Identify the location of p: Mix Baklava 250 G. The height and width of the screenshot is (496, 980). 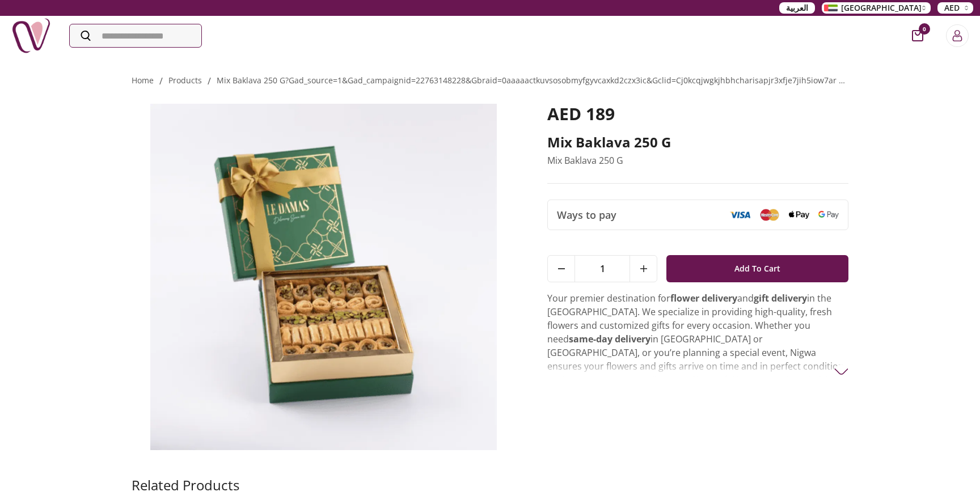
(697, 161).